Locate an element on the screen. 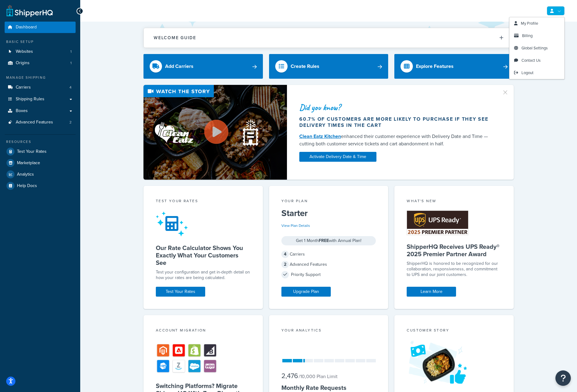  a: Clean Eatz Kitchen is located at coordinates (320, 136).